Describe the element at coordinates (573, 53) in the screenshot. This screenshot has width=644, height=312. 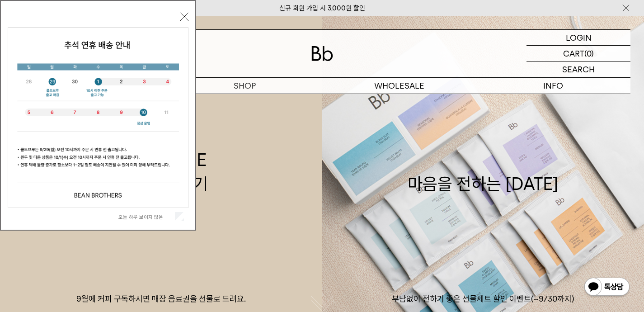
I see `p: CART` at that location.